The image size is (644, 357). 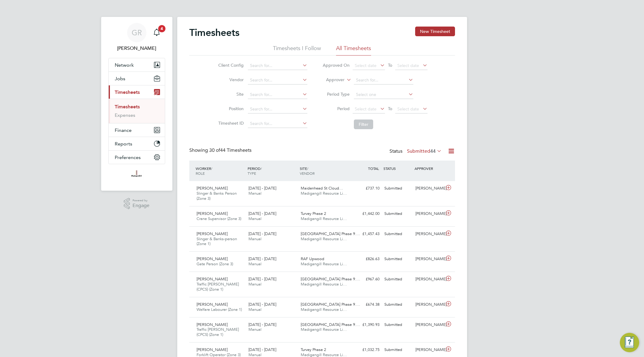 What do you see at coordinates (230, 94) in the screenshot?
I see `label: Site` at bounding box center [230, 94].